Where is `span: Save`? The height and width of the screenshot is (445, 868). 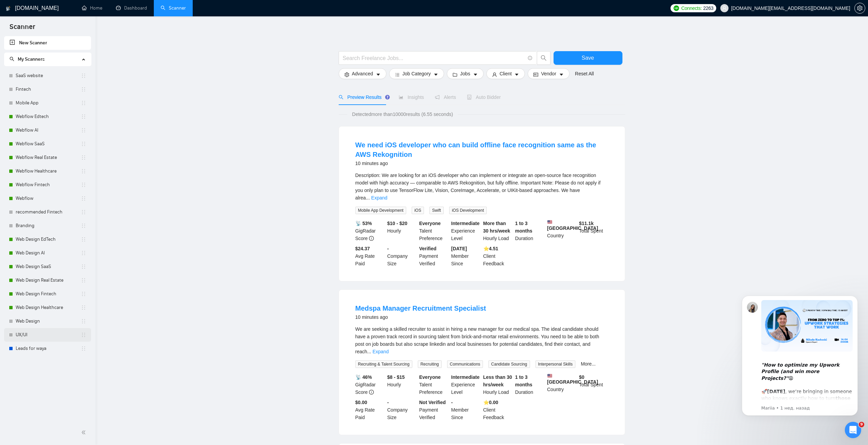 span: Save is located at coordinates (587, 58).